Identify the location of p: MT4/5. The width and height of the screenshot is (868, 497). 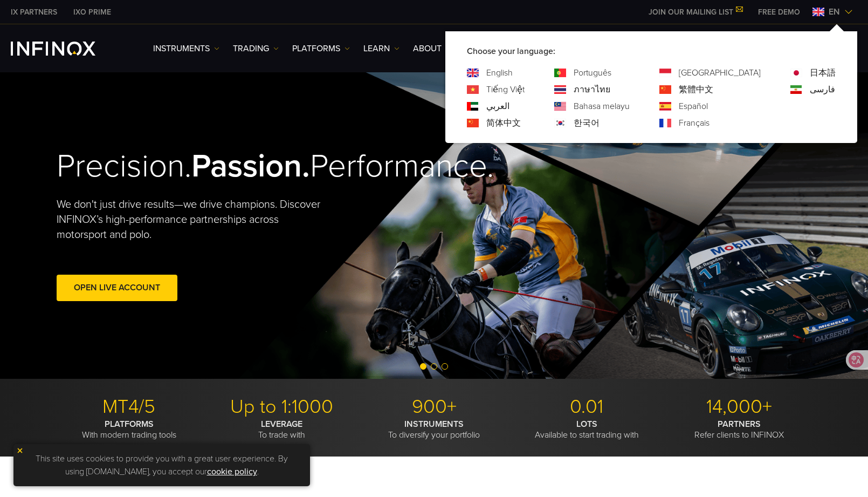
(129, 407).